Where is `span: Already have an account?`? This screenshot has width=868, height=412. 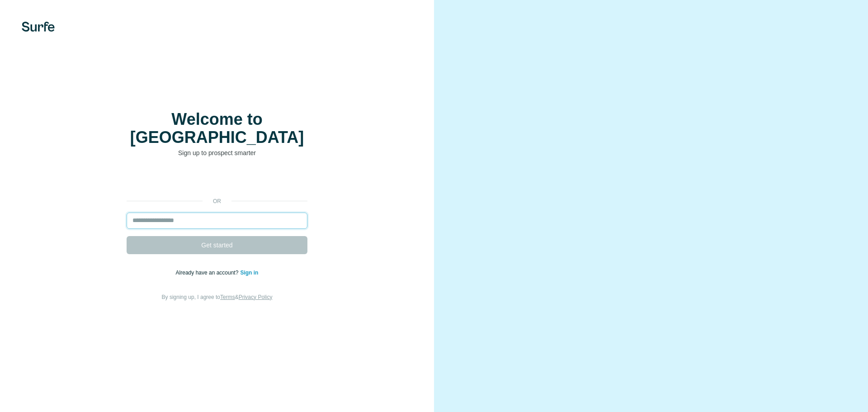 span: Already have an account? is located at coordinates (208, 273).